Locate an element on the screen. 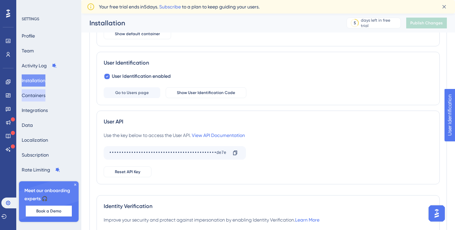 The width and height of the screenshot is (455, 230). button: Reset API Key is located at coordinates (127, 172).